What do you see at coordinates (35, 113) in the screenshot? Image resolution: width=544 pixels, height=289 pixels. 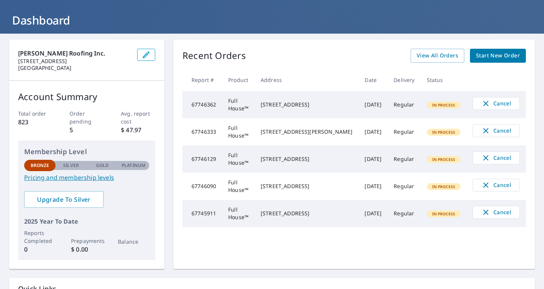 I see `p: Total order` at bounding box center [35, 113].